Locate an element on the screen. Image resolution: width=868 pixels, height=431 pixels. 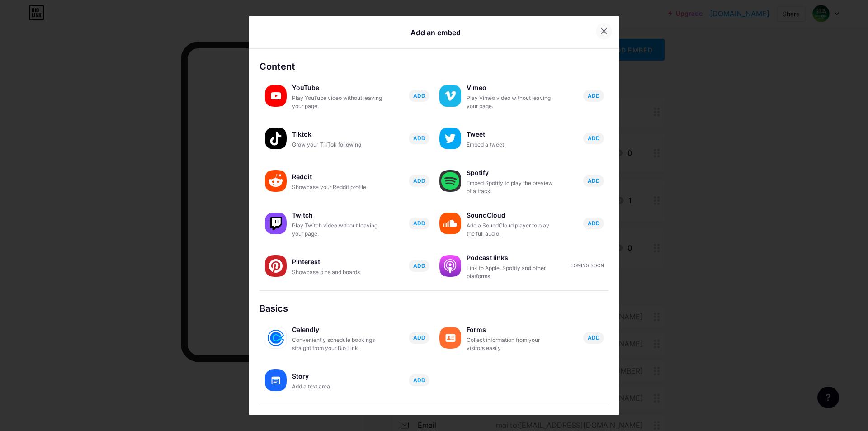
div: Tiktok is located at coordinates (337, 135).